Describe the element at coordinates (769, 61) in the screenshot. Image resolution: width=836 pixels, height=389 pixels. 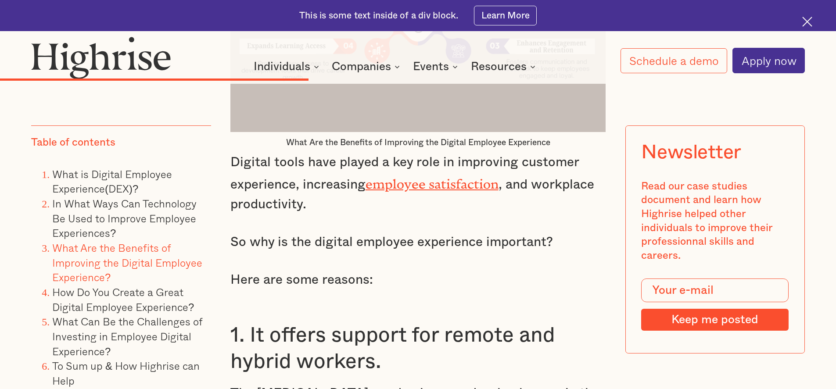
I see `a: Apply now` at that location.